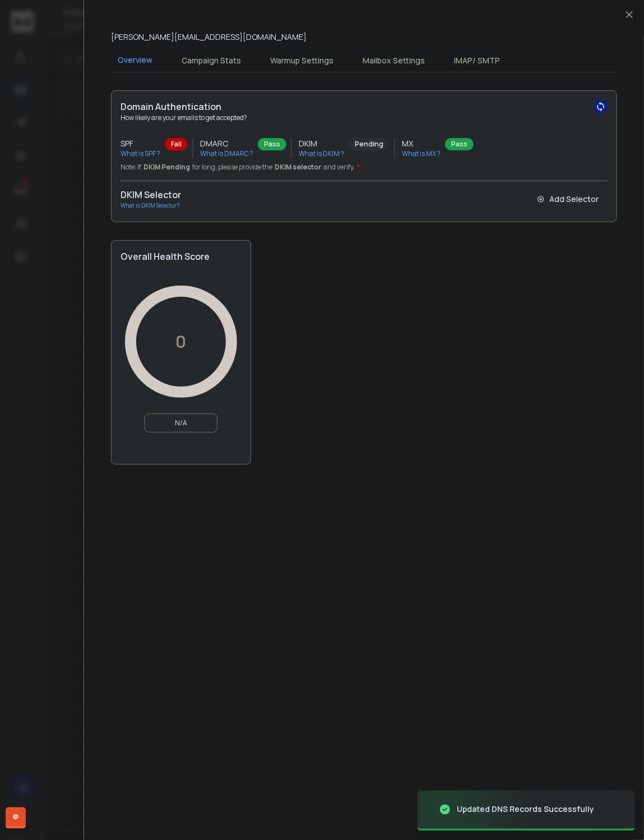 The image size is (644, 840). Describe the element at coordinates (302, 60) in the screenshot. I see `button: Warmup Settings` at that location.